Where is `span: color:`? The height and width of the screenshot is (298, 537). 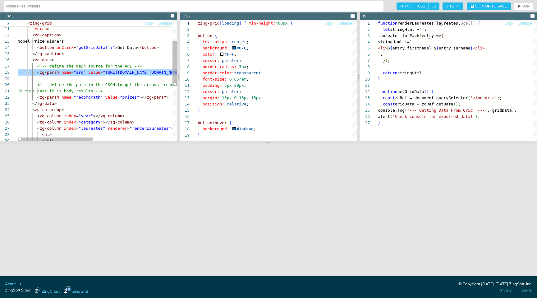
span: color: is located at coordinates (210, 54).